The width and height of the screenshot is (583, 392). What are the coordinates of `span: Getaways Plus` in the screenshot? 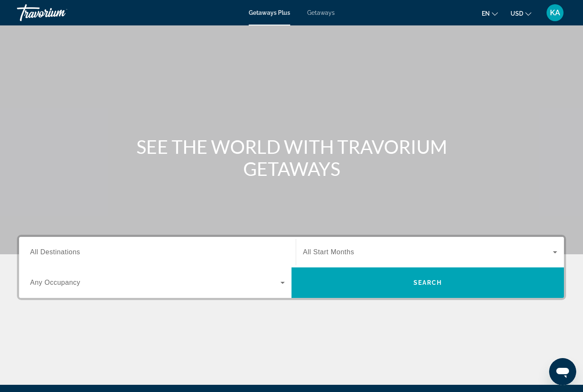 It's located at (269, 13).